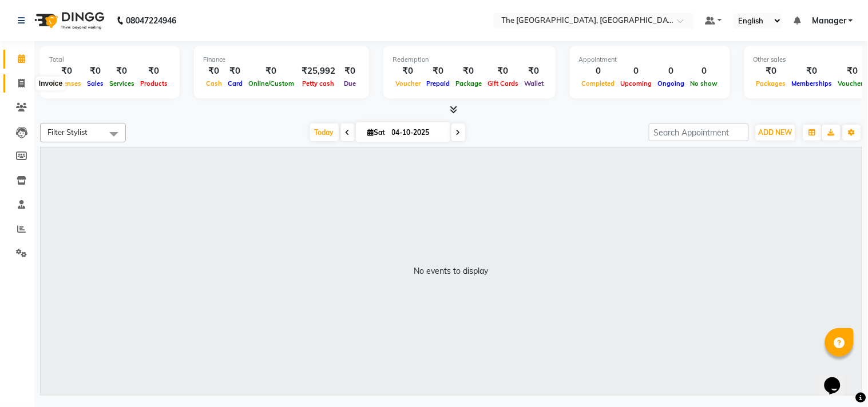 The width and height of the screenshot is (868, 407). I want to click on span: Due, so click(350, 83).